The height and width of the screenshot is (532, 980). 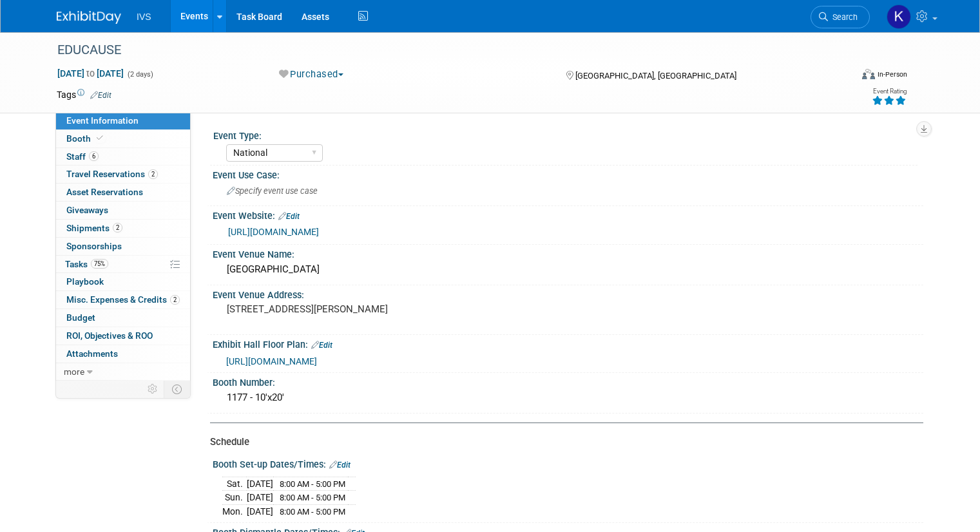 What do you see at coordinates (104, 192) in the screenshot?
I see `span: Asset Reservations` at bounding box center [104, 192].